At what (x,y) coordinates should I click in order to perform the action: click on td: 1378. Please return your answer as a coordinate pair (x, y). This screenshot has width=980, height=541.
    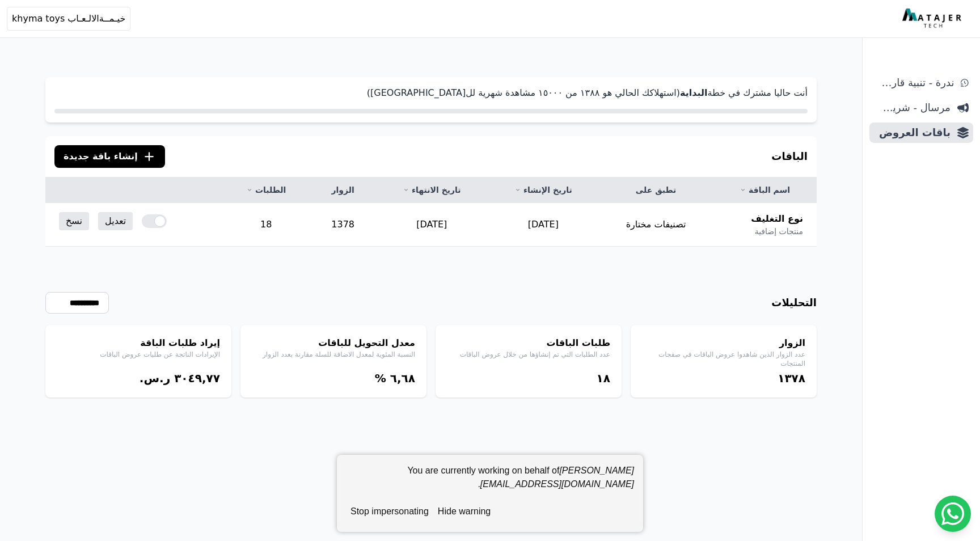
    Looking at the image, I should click on (343, 224).